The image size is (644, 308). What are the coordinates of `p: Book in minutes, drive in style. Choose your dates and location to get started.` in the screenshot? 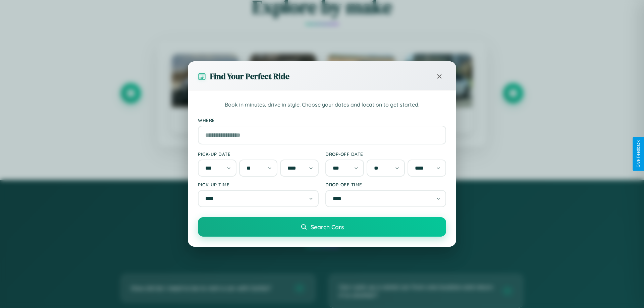 It's located at (322, 105).